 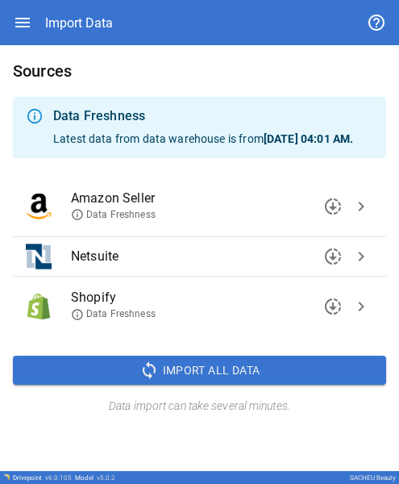 What do you see at coordinates (39, 307) in the screenshot?
I see `img: Shopify` at bounding box center [39, 307].